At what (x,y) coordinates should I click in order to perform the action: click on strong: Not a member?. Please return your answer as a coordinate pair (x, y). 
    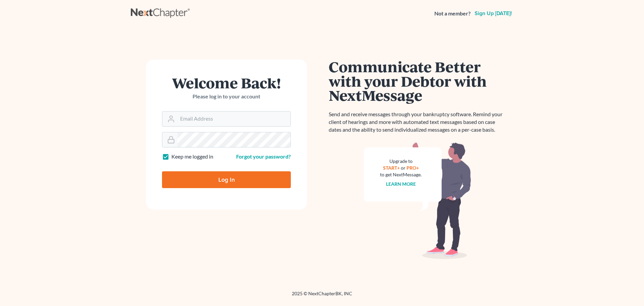
    Looking at the image, I should click on (452, 13).